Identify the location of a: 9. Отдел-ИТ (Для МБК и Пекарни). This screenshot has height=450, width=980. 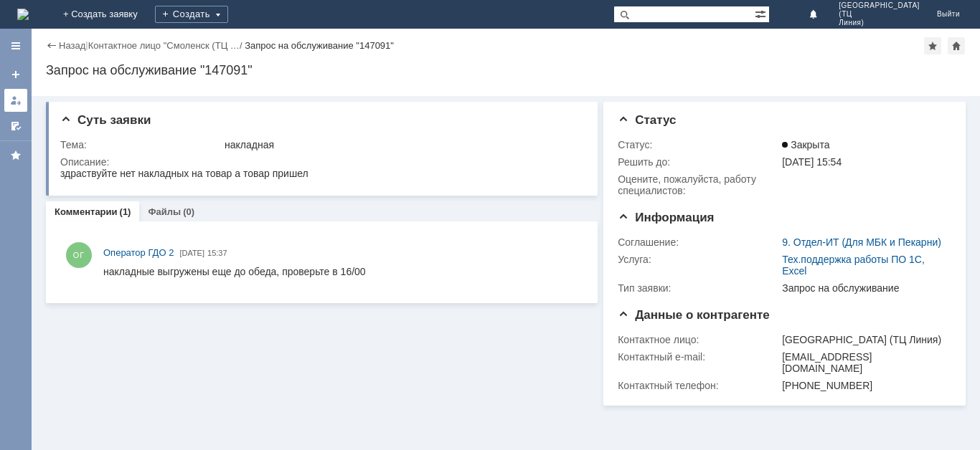
(862, 242).